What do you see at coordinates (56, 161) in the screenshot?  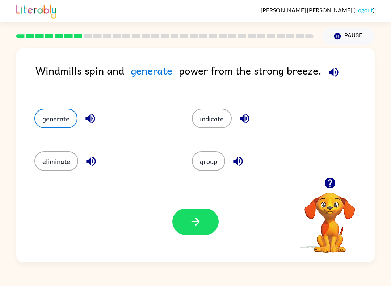 I see `button: eliminate` at bounding box center [56, 161].